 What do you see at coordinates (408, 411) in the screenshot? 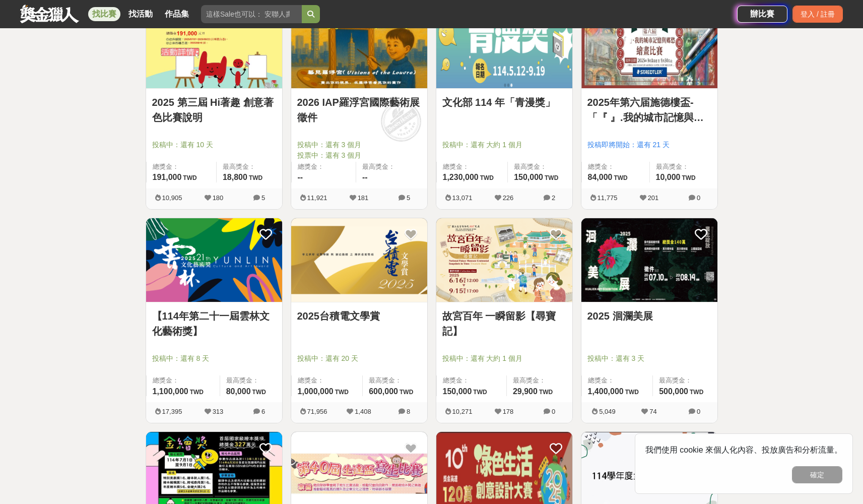
I see `span: 8` at bounding box center [408, 411].